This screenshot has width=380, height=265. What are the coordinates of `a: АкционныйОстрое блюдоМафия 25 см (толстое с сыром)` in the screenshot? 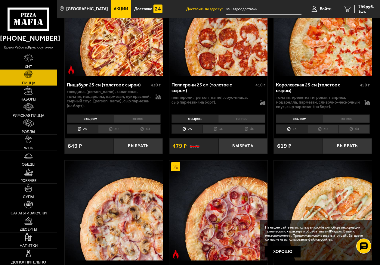 It's located at (218, 210).